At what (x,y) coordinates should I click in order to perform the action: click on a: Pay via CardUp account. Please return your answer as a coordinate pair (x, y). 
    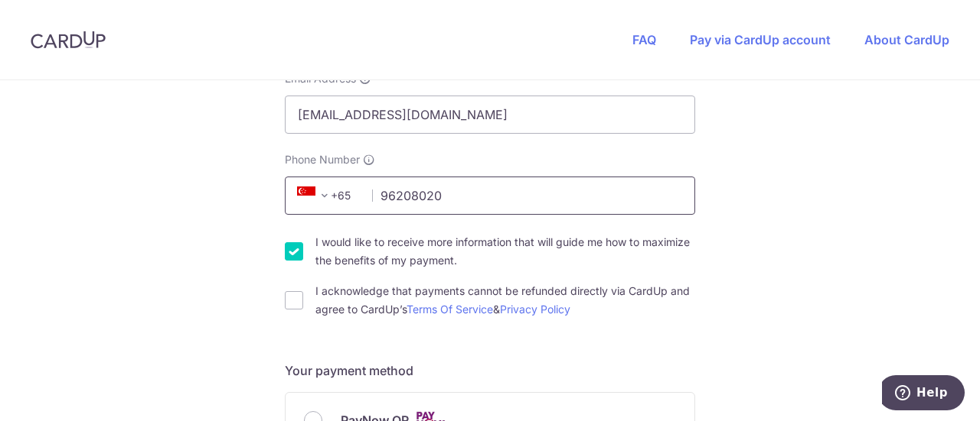
    Looking at the image, I should click on (760, 40).